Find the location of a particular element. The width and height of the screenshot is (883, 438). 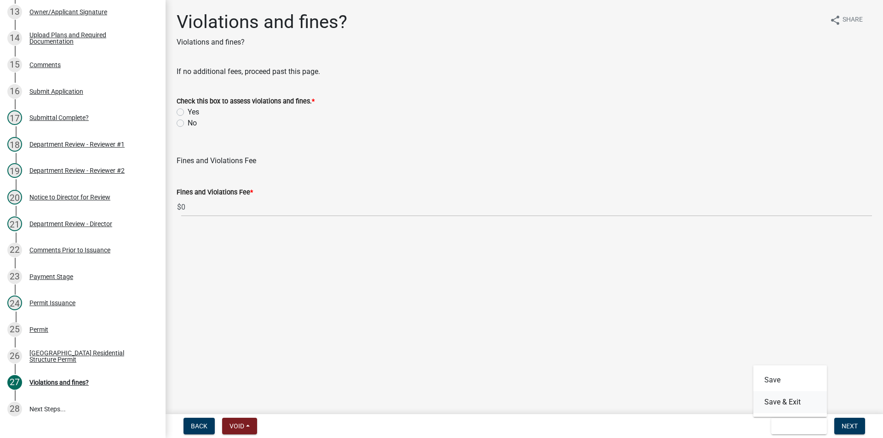

div: Permit is located at coordinates (39, 330).